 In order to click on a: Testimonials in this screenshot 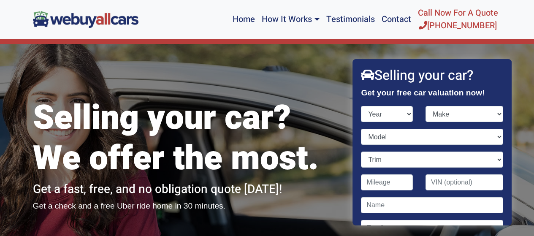, I will do `click(350, 19)`.